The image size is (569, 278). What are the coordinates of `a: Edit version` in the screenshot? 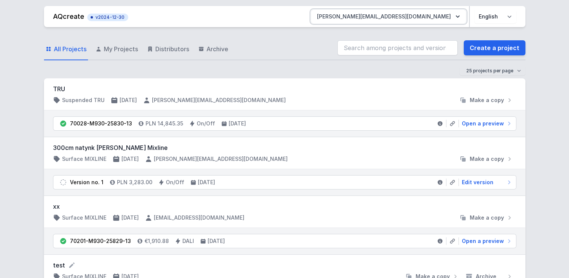 It's located at (486, 182).